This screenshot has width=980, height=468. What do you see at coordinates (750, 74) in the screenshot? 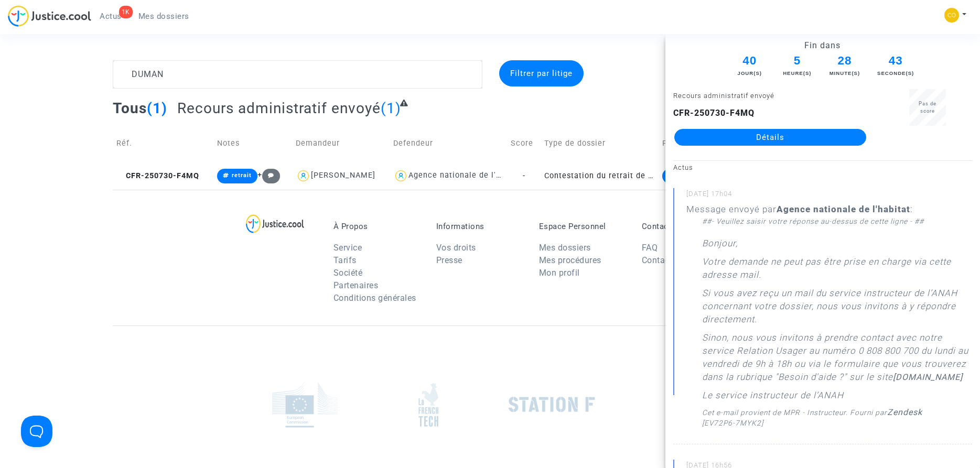
I see `div: Jour(s)` at bounding box center [750, 74].